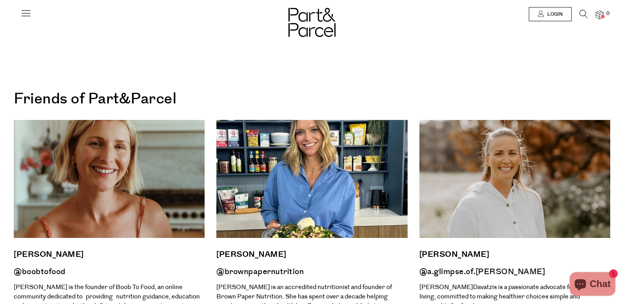 The image size is (624, 304). What do you see at coordinates (592, 285) in the screenshot?
I see `inbox-online-store-chat: Shopify online store chat` at bounding box center [592, 285].